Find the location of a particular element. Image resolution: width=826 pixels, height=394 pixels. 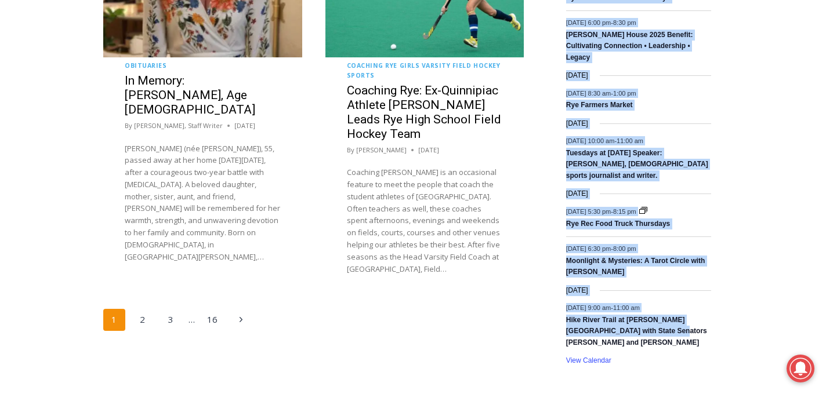

a: Coaching Rye is located at coordinates (372, 66).